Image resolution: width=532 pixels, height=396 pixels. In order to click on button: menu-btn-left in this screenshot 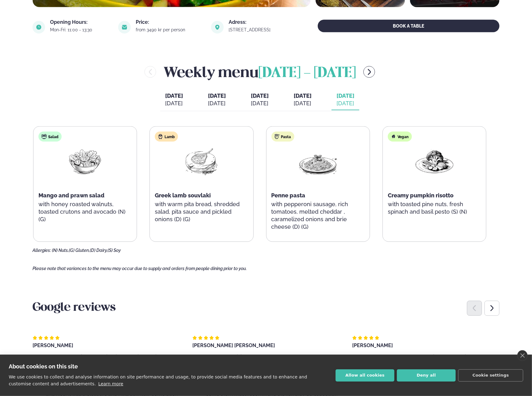, I will do `click(150, 72)`.